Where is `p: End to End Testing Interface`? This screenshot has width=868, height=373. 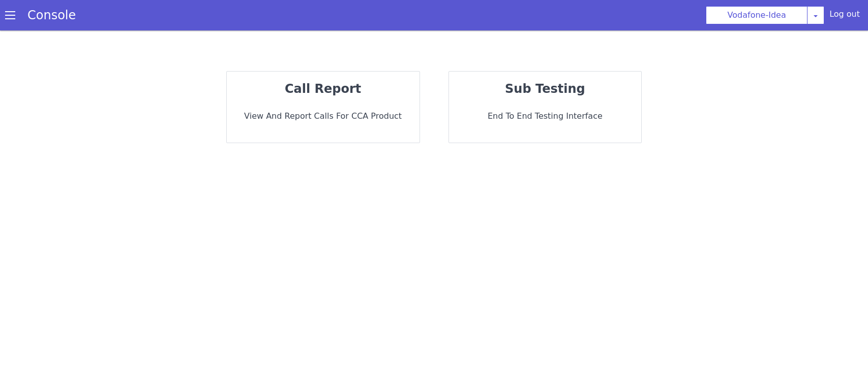 p: End to End Testing Interface is located at coordinates (545, 116).